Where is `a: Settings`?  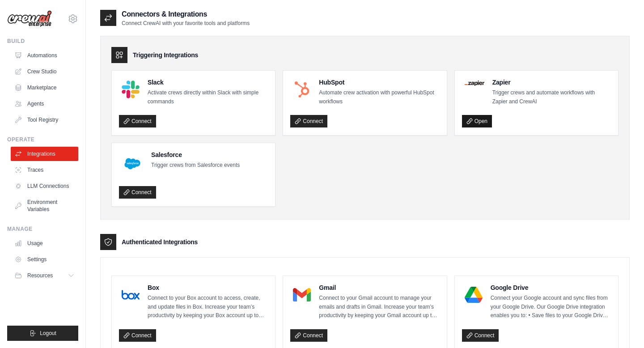 a: Settings is located at coordinates (45, 260).